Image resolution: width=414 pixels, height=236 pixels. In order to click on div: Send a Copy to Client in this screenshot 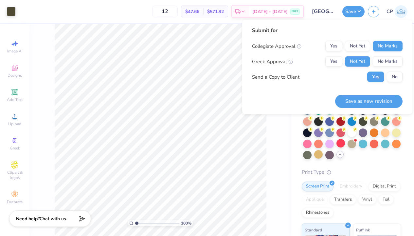, I will do `click(276, 77)`.